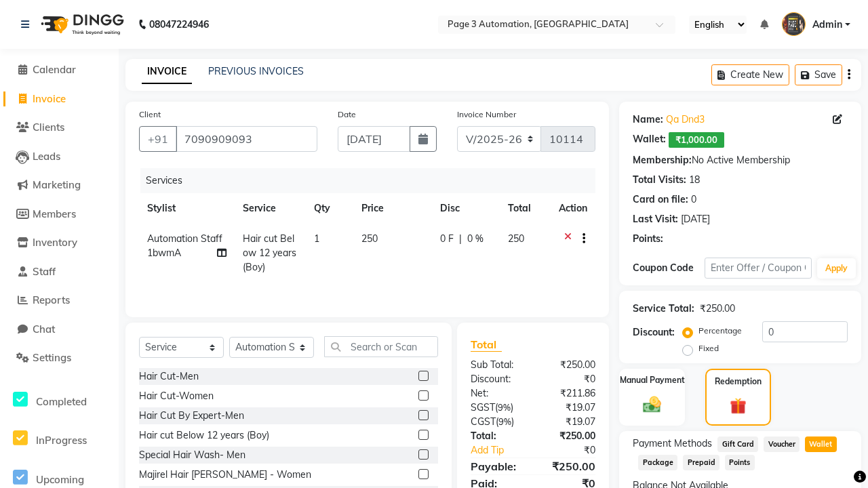 This screenshot has width=868, height=488. What do you see at coordinates (569, 407) in the screenshot?
I see `div: ₹19.07` at bounding box center [569, 407].